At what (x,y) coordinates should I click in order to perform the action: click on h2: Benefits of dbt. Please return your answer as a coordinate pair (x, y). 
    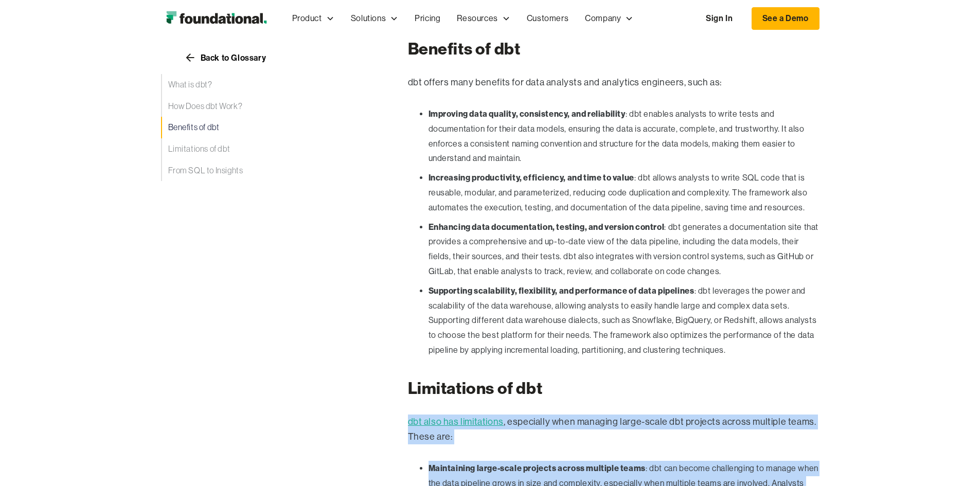
    Looking at the image, I should click on (614, 49).